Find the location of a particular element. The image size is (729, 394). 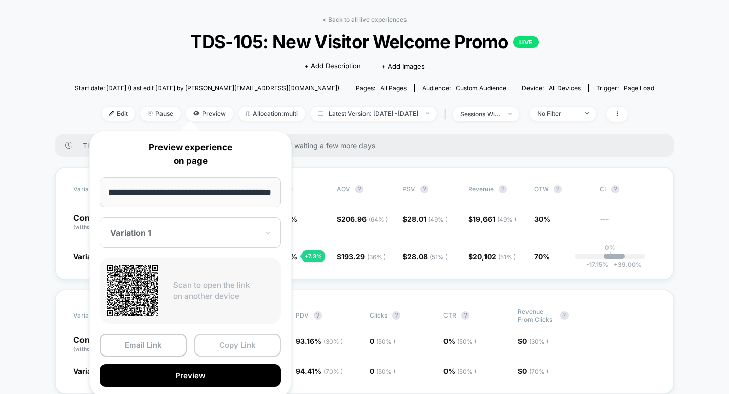

span: Page Load is located at coordinates (639, 88).